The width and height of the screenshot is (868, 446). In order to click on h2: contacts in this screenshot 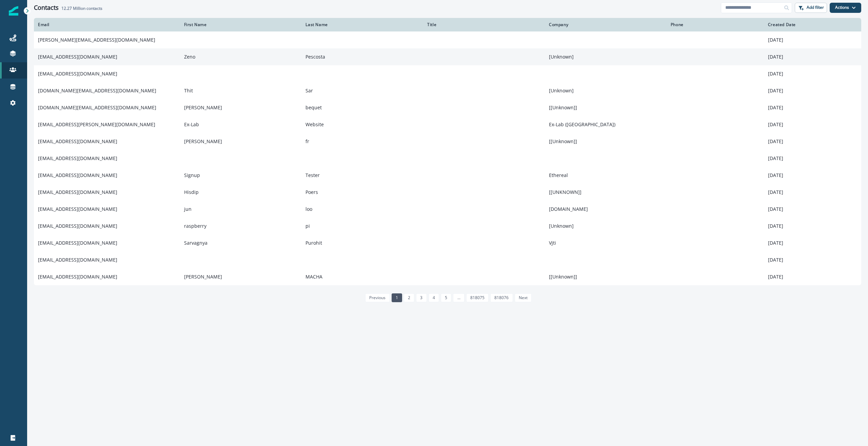, I will do `click(82, 9)`.